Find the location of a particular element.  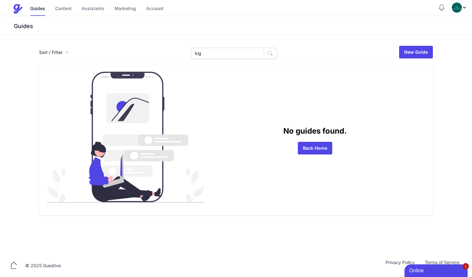

a: Account is located at coordinates (155, 9).